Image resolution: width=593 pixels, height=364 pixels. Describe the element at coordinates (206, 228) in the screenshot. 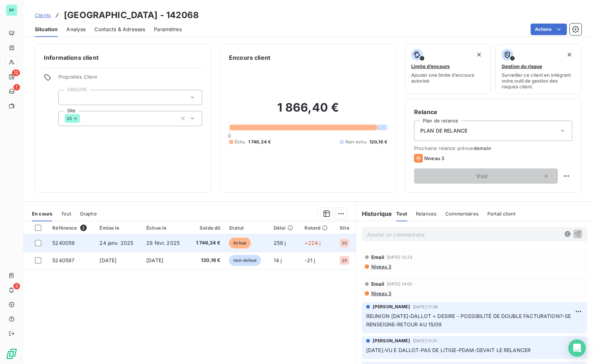

I see `div: Solde dû` at that location.